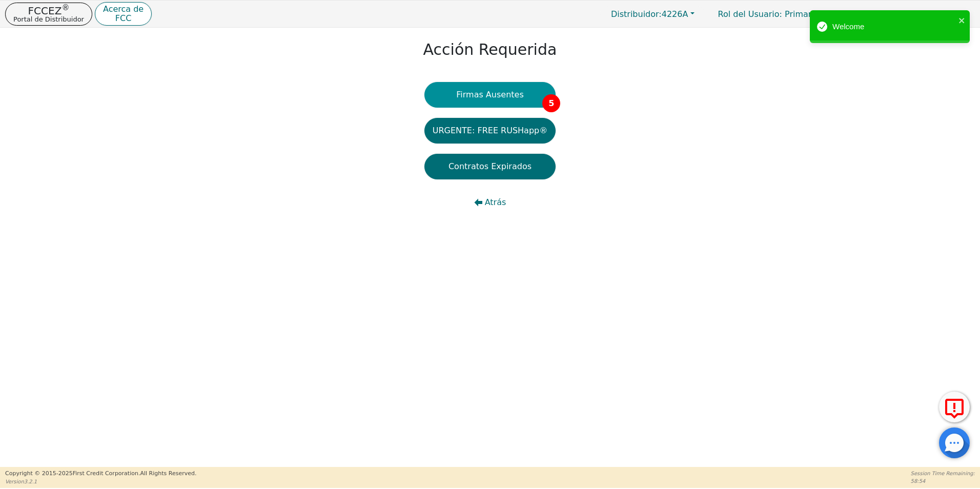 Image resolution: width=980 pixels, height=489 pixels. Describe the element at coordinates (49, 11) in the screenshot. I see `p: FCCEZ` at that location.